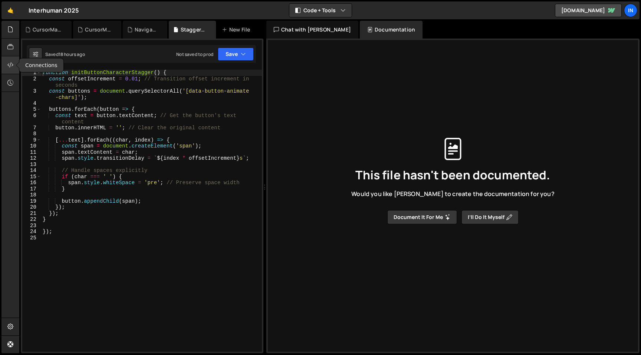 Image resolution: width=641 pixels, height=355 pixels. What do you see at coordinates (32, 146) in the screenshot?
I see `div: 10` at bounding box center [32, 146].